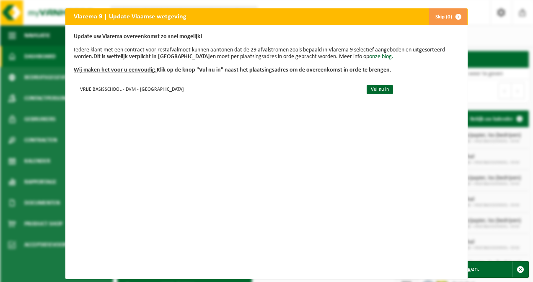 The height and width of the screenshot is (282, 533). What do you see at coordinates (130, 16) in the screenshot?
I see `h2: Vlarema 9 | Update Vlaamse wetgeving` at bounding box center [130, 16].